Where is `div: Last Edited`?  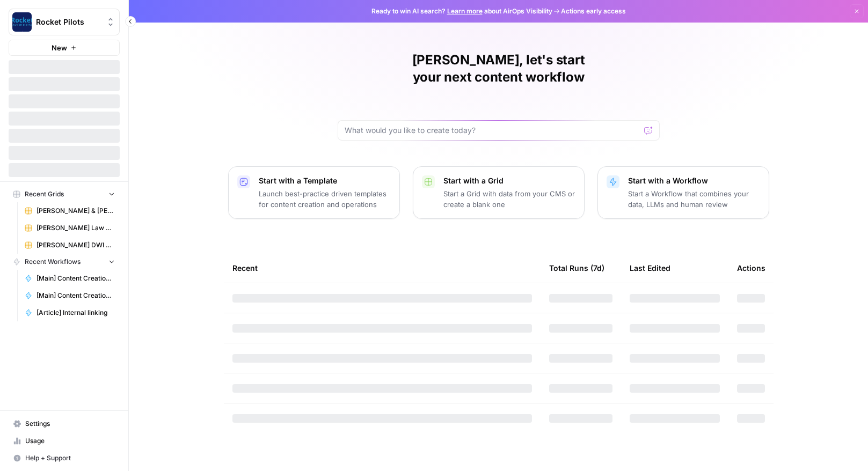 div: Last Edited is located at coordinates (650, 268).